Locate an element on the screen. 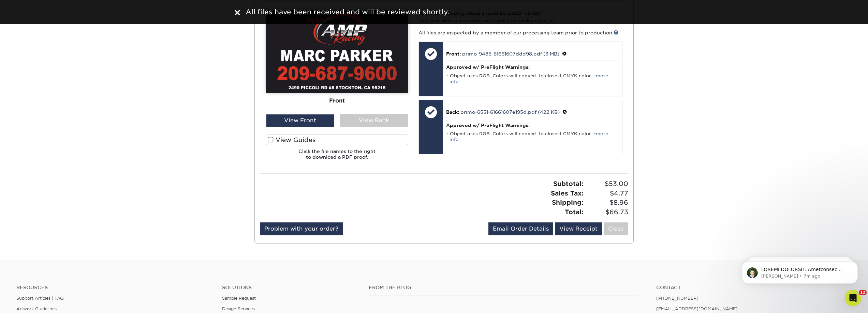 The image size is (868, 313). a: Design Services is located at coordinates (238, 309).